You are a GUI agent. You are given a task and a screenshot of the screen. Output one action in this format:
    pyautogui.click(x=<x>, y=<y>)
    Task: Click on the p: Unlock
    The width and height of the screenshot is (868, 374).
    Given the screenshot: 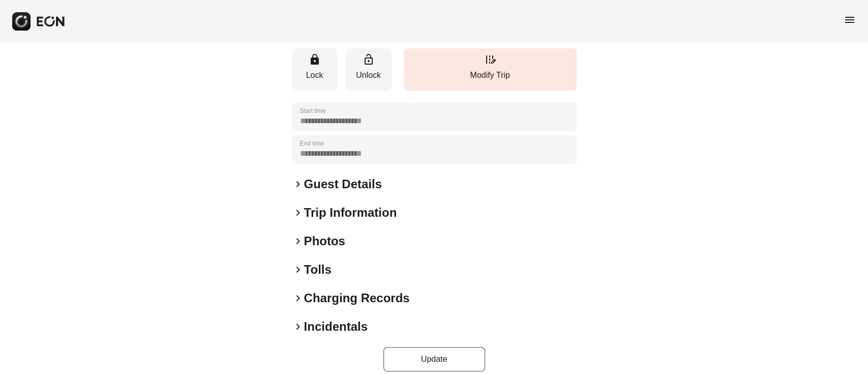 What is the action you would take?
    pyautogui.click(x=368, y=75)
    